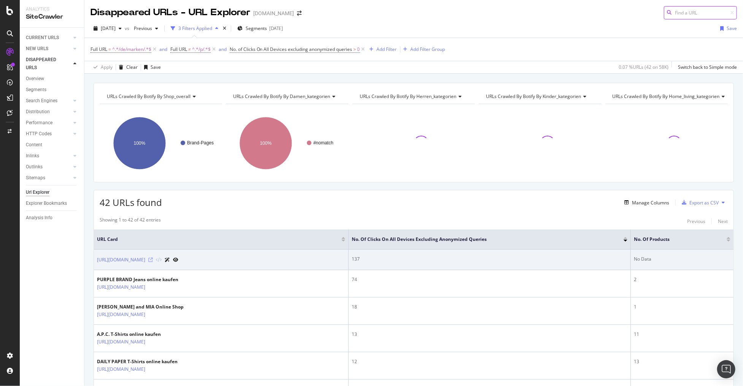  What do you see at coordinates (671, 97) in the screenshot?
I see `h4: URLs Crawled By Botify By home_living_kategorien` at bounding box center [671, 97].